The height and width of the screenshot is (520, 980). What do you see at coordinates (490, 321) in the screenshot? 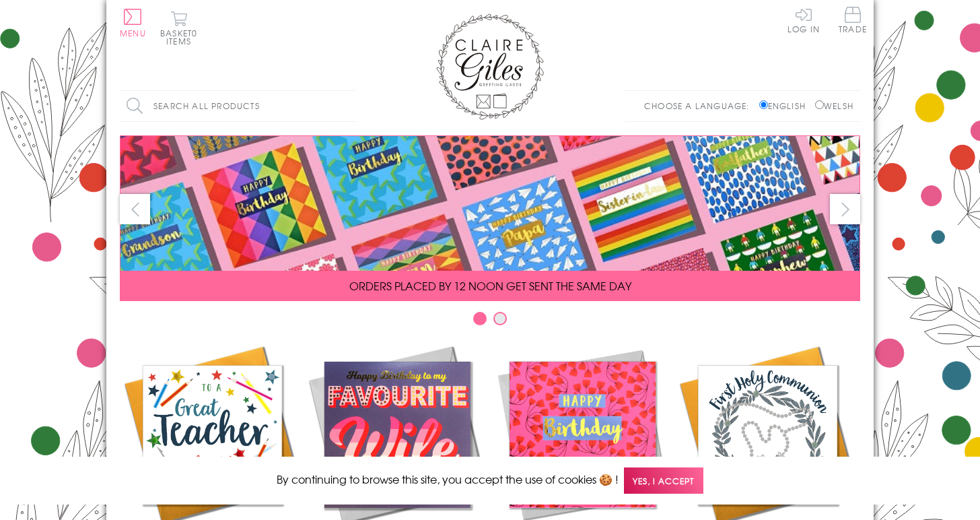
I see `div: Carousel Pagination` at bounding box center [490, 321].